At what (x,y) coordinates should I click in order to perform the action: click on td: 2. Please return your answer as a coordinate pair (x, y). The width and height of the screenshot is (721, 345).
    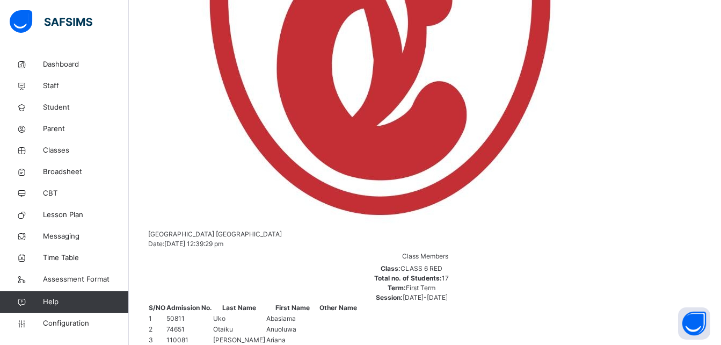
    Looking at the image, I should click on (157, 329).